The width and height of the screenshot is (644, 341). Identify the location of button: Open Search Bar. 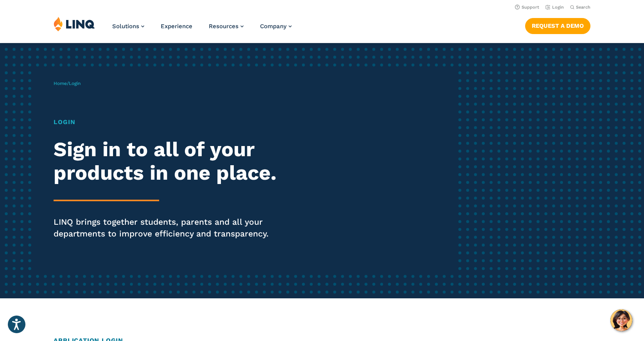
(580, 7).